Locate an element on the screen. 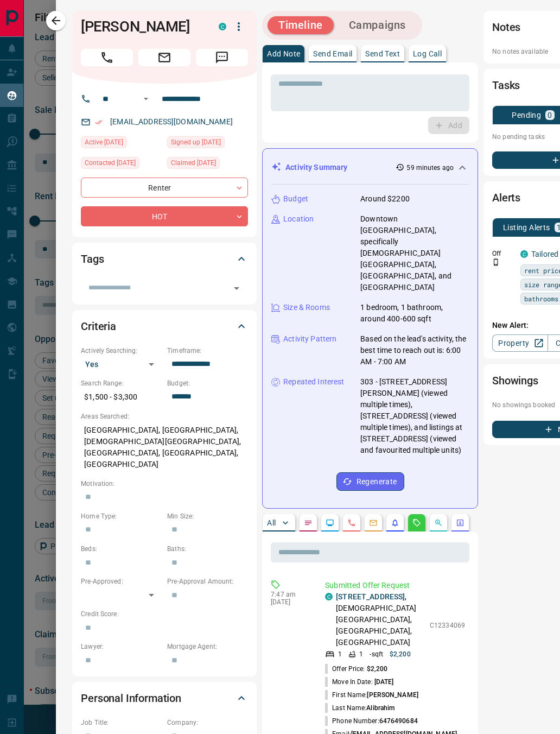  svg: Calls is located at coordinates (352, 523).